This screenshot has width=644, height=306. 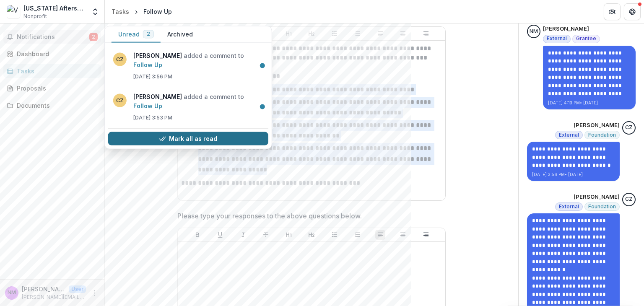 What do you see at coordinates (55, 88) in the screenshot?
I see `div: Proposals` at bounding box center [55, 88].